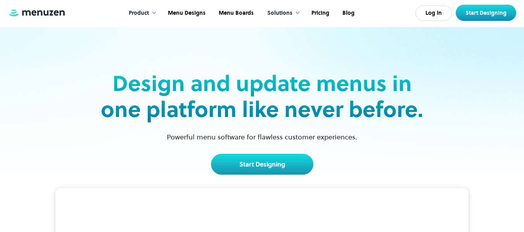 Image resolution: width=524 pixels, height=232 pixels. Describe the element at coordinates (235, 13) in the screenshot. I see `a: Menu Boards` at that location.